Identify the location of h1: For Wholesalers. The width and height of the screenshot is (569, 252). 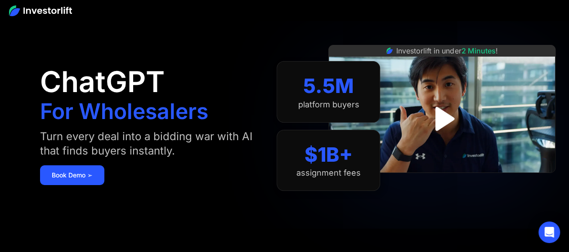
(124, 111).